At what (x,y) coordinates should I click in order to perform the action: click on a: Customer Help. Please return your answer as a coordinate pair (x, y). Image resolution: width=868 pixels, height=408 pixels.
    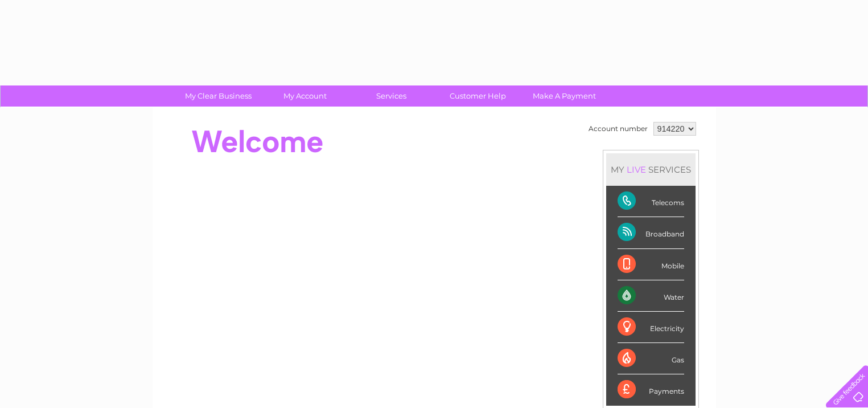
    Looking at the image, I should click on (477, 95).